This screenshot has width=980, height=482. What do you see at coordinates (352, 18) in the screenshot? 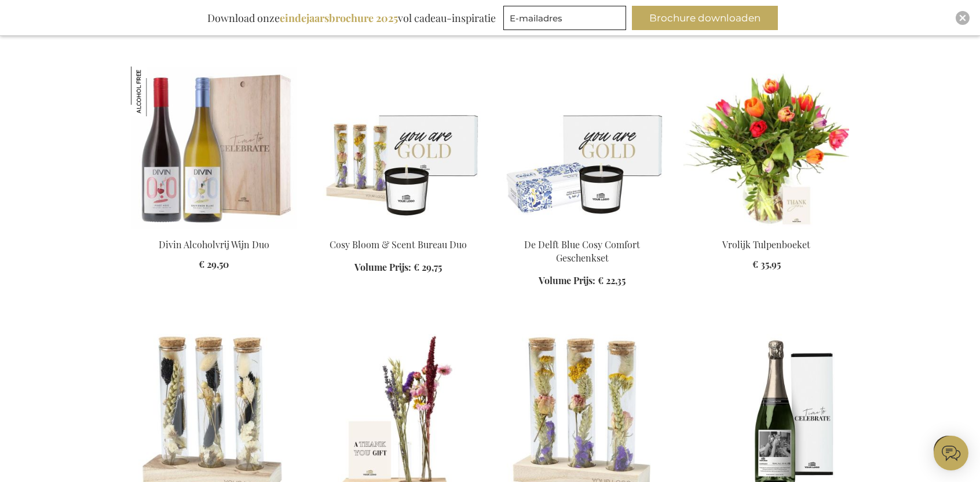
I see `div: Download onze vol cadeau-inspiratie` at bounding box center [352, 18].